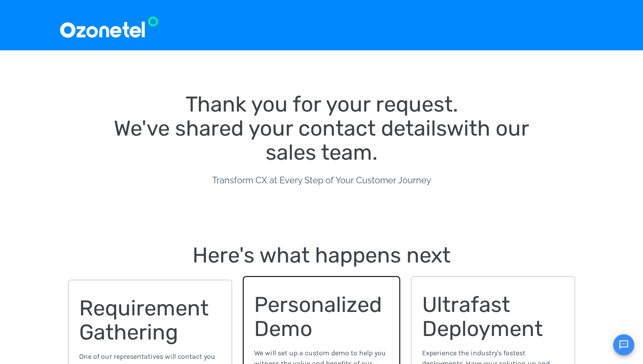 Image resolution: width=643 pixels, height=364 pixels. I want to click on button: Open chat, so click(623, 344).